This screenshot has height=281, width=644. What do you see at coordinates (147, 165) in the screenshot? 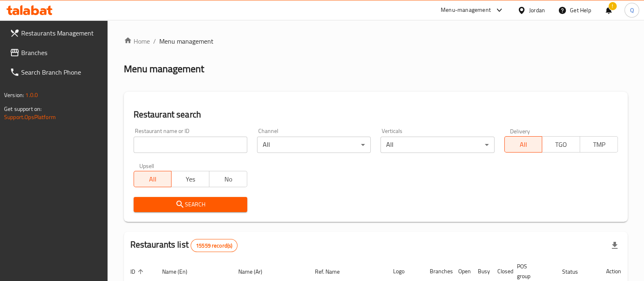
I see `label: Upsell` at bounding box center [147, 165].